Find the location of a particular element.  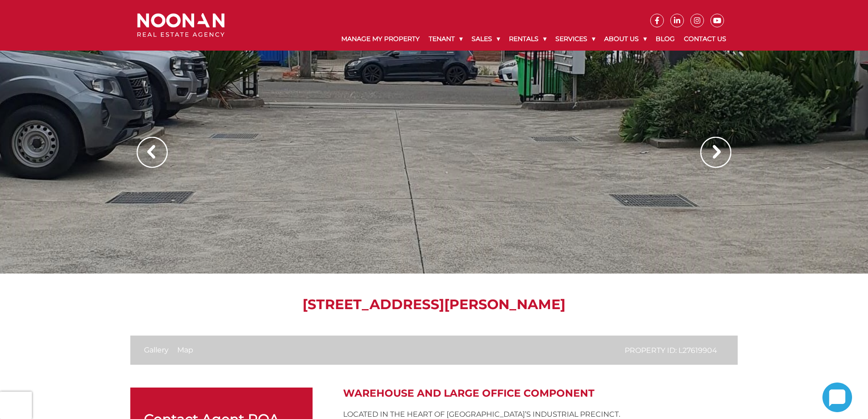

a: Gallery is located at coordinates (156, 350).